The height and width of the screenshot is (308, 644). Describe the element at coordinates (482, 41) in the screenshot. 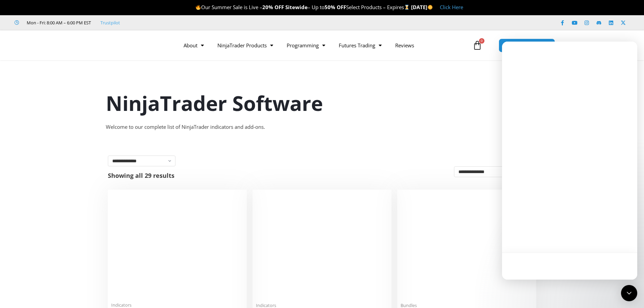

I see `span: 0` at that location.